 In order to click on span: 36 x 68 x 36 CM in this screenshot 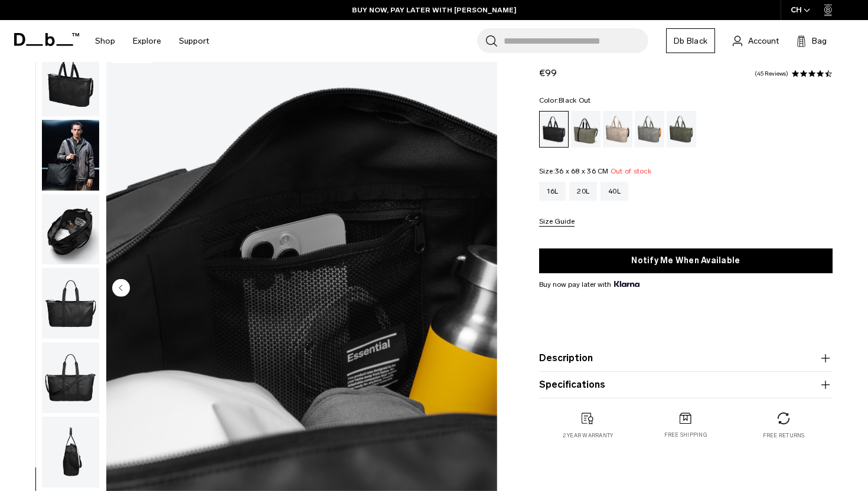, I will do `click(581, 171)`.